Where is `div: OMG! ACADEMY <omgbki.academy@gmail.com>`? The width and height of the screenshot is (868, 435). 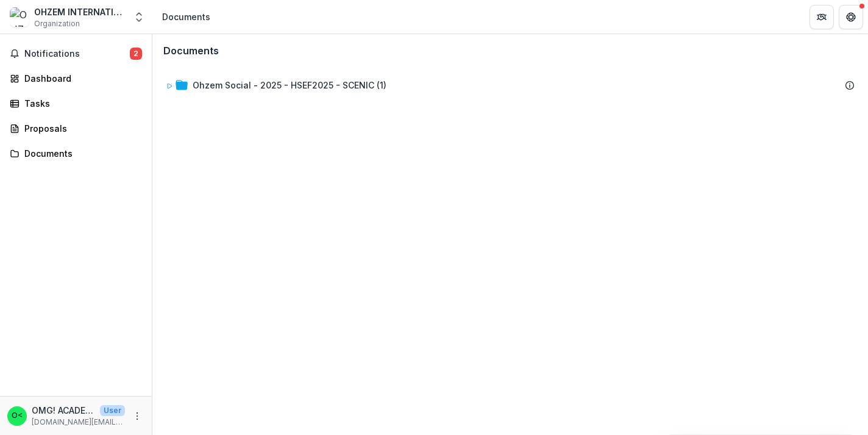
div: OMG! ACADEMY <omgbki.academy@gmail.com> is located at coordinates (17, 415).